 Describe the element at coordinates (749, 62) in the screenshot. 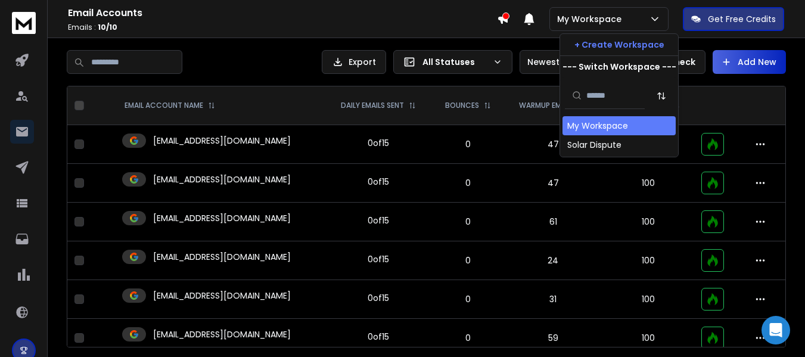

I see `button: Add New` at that location.